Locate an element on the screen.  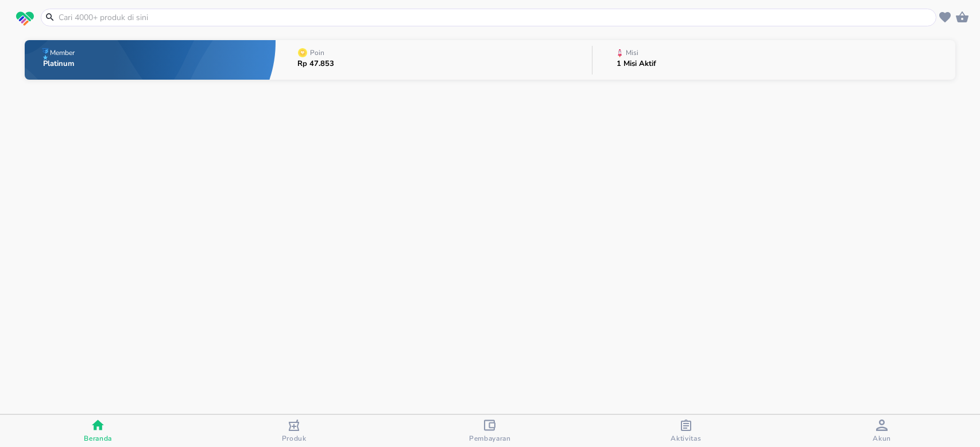
p: 1 Misi Aktif is located at coordinates (636, 64).